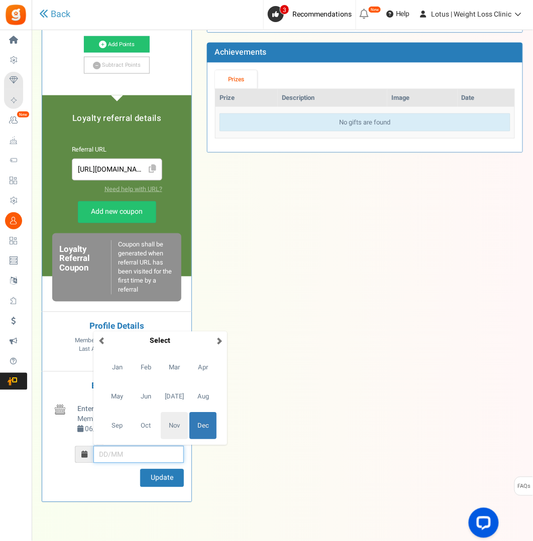 The image size is (533, 541). What do you see at coordinates (240, 52) in the screenshot?
I see `b: Achievements` at bounding box center [240, 52].